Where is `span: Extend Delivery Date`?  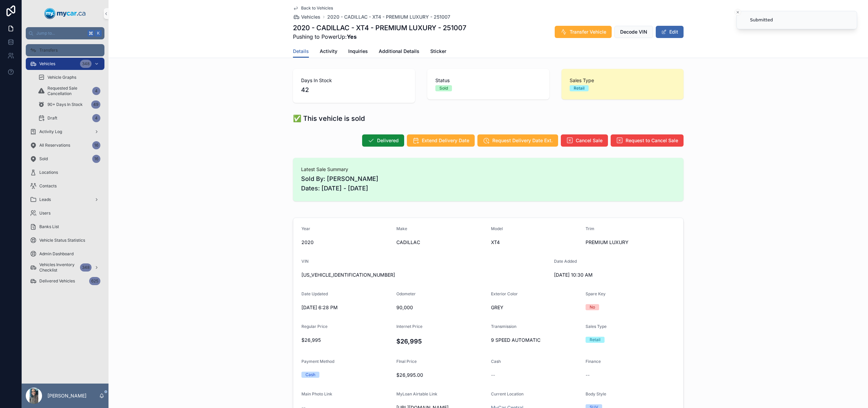
span: Extend Delivery Date is located at coordinates (445, 140).